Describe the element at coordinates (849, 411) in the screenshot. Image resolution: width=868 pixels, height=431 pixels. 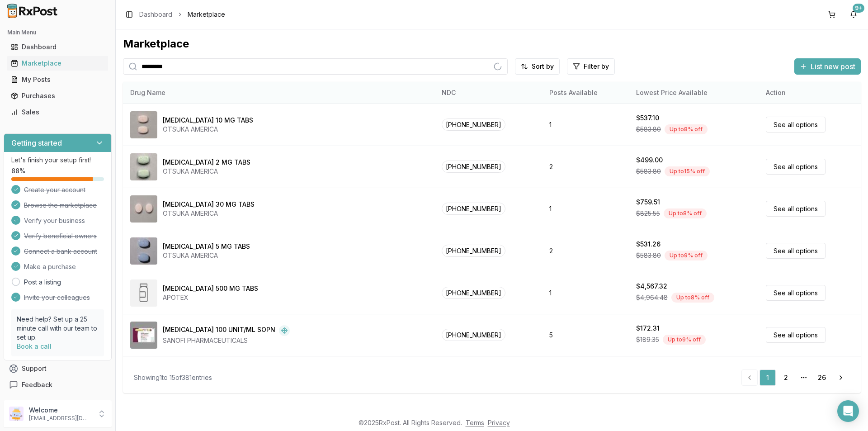
I see `div: Open Intercom Messenger` at that location.